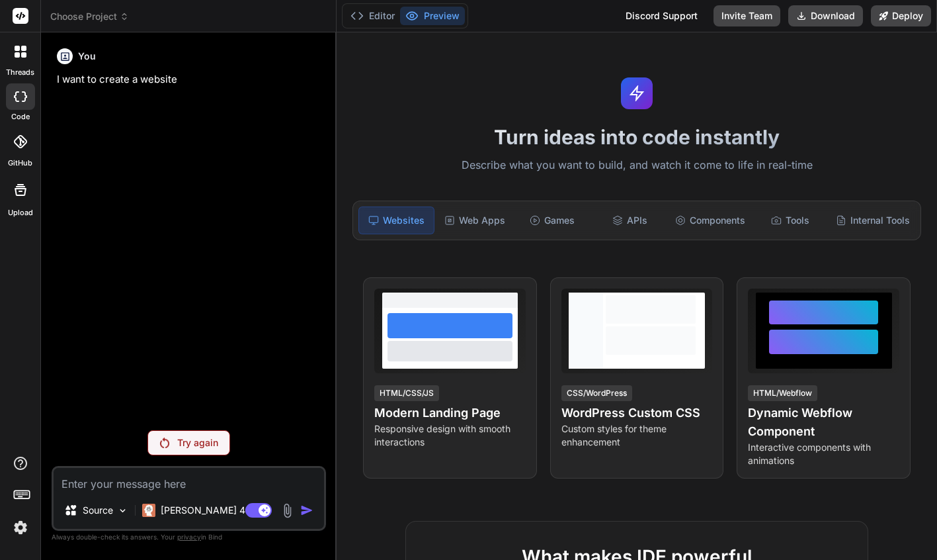 Image resolution: width=937 pixels, height=560 pixels. What do you see at coordinates (823, 454) in the screenshot?
I see `p: Interactive components with animations` at bounding box center [823, 454].